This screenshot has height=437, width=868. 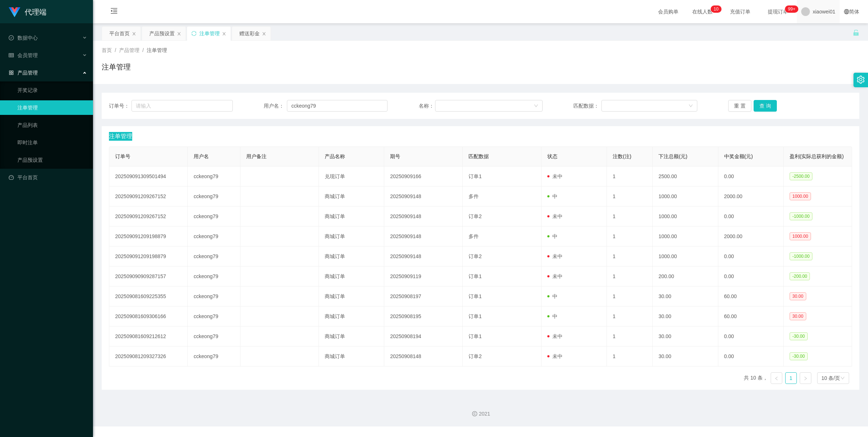 I want to click on i: 图标: down, so click(x=690, y=106).